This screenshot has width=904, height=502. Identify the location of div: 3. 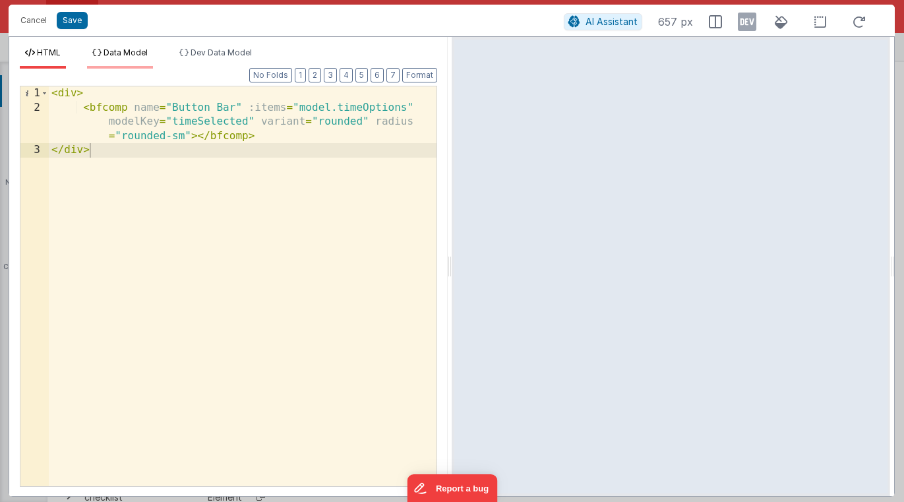
(34, 150).